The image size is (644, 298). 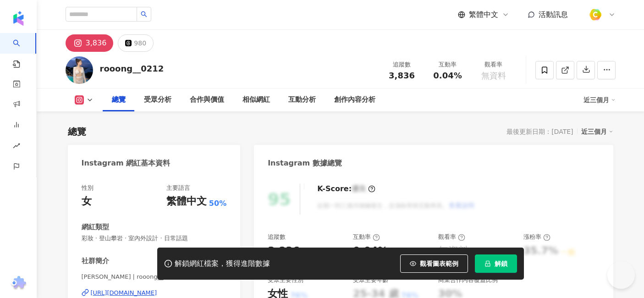 I want to click on span: 0.04%, so click(x=448, y=75).